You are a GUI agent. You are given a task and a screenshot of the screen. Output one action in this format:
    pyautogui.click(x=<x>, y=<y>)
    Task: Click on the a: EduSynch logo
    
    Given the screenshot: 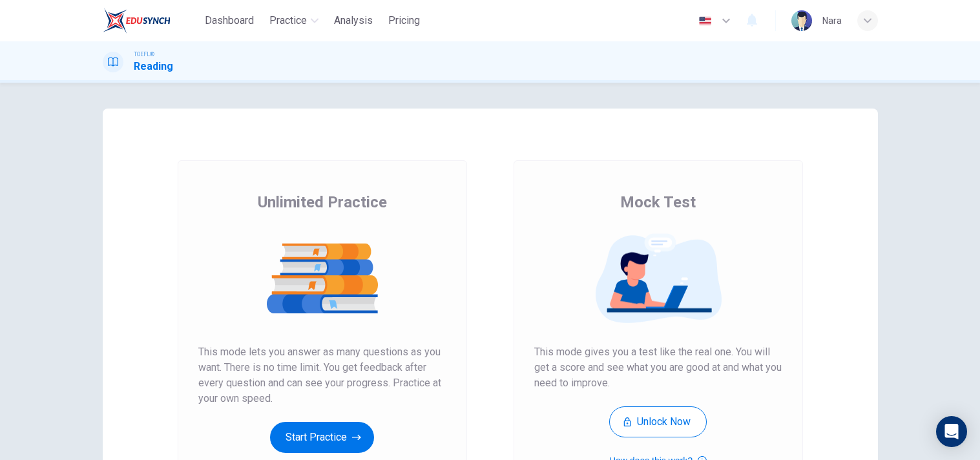 What is the action you would take?
    pyautogui.click(x=151, y=21)
    